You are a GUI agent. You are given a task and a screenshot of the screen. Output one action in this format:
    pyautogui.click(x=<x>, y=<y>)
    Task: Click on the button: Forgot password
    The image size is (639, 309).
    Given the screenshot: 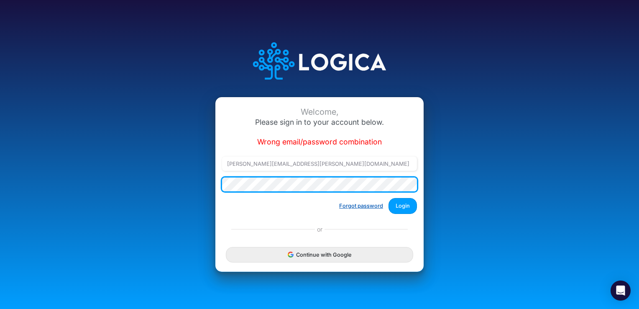 What is the action you would take?
    pyautogui.click(x=361, y=205)
    